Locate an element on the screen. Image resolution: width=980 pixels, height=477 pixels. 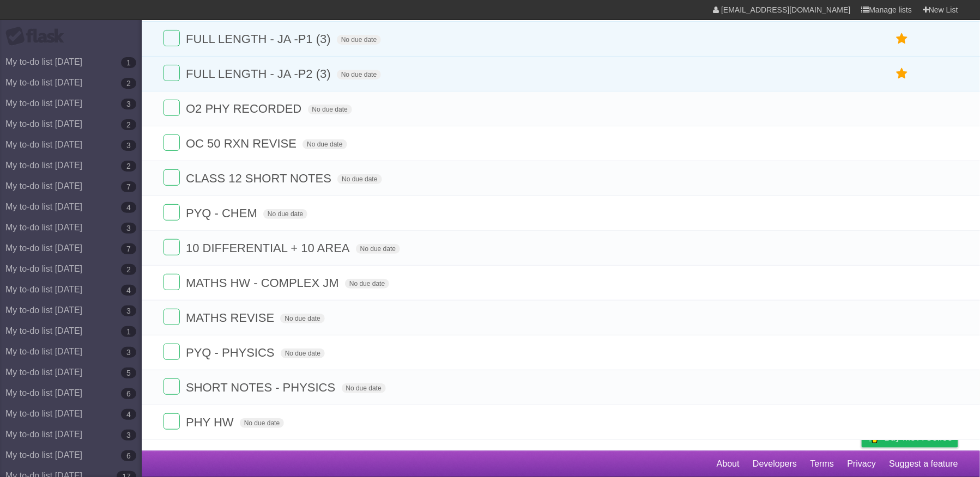
span: O2 PHY RECORDED is located at coordinates (244, 108).